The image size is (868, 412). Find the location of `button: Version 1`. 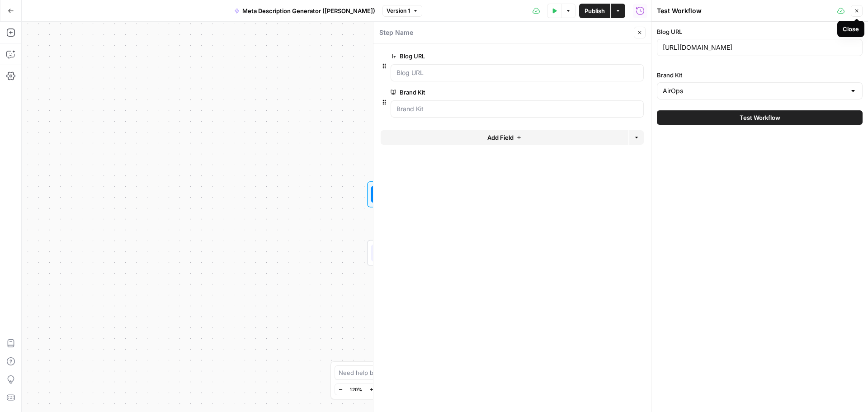

button: Version 1 is located at coordinates (402, 11).